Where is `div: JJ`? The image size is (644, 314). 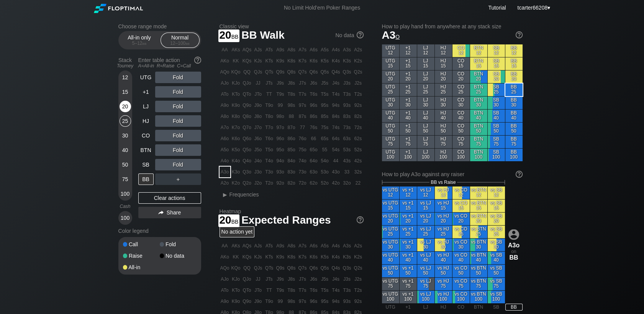
div: JJ is located at coordinates (258, 83).